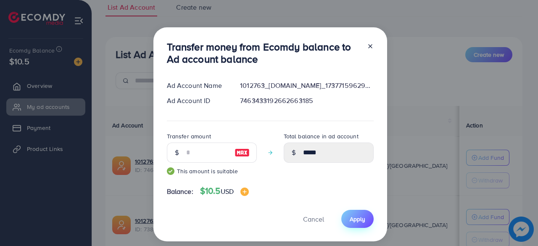  Describe the element at coordinates (357, 219) in the screenshot. I see `span: Apply` at that location.